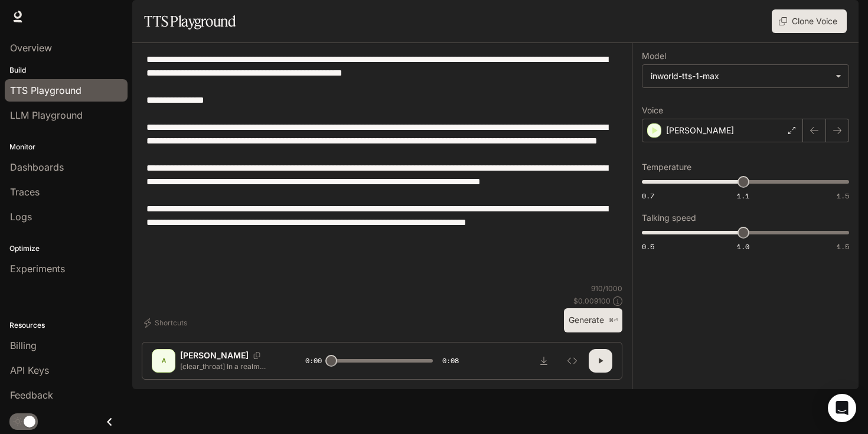  I want to click on button: Generate⌘⏎, so click(593, 320).